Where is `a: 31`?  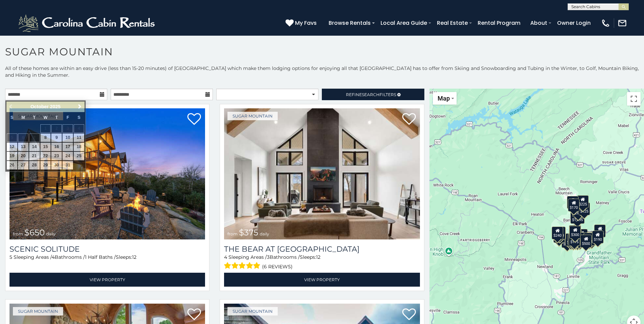
a: 31 is located at coordinates (68, 165).